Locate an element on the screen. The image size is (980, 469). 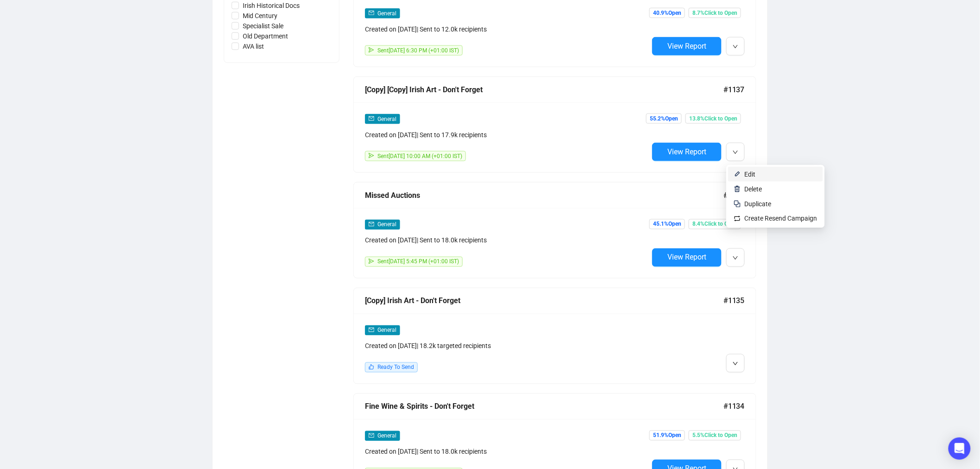
img: svg+xml;base64,PHN2ZyB4bWxucz0iaHR0cDovL3d3dy53My5vcmcvMjAwMC9zdmciIHdpZHRoPSIyNCIgaGVpZ2h0PSIyNC... is located at coordinates (737, 204).